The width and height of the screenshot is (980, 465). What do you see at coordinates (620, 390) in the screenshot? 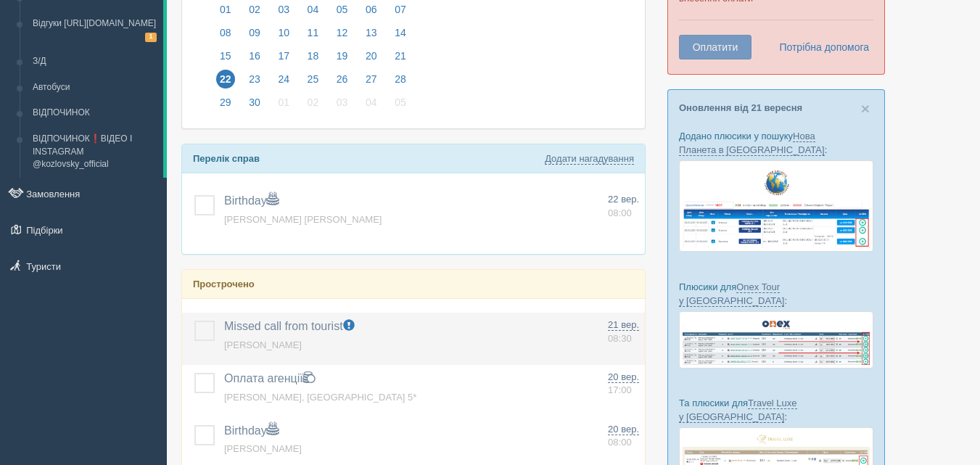
I see `span: 17:00` at bounding box center [620, 390].